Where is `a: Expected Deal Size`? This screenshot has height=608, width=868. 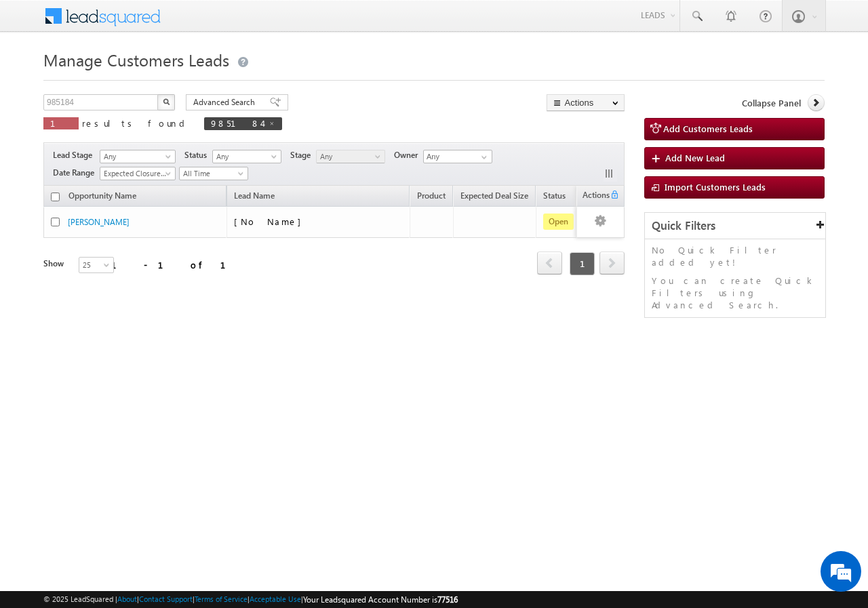
a: Expected Deal Size is located at coordinates (494, 197).